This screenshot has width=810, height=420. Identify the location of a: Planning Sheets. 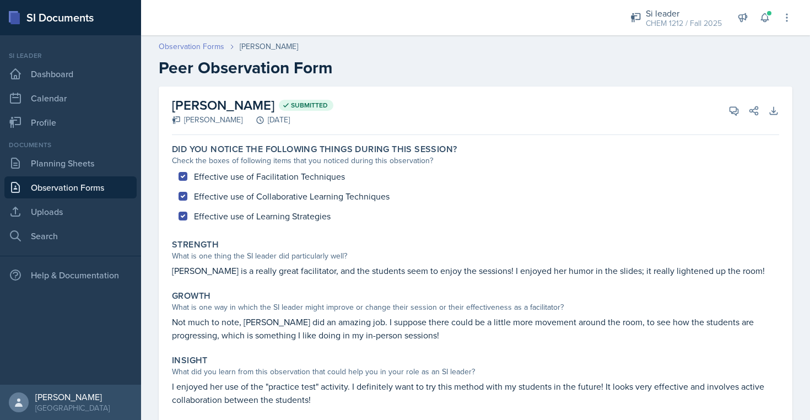
(71, 163).